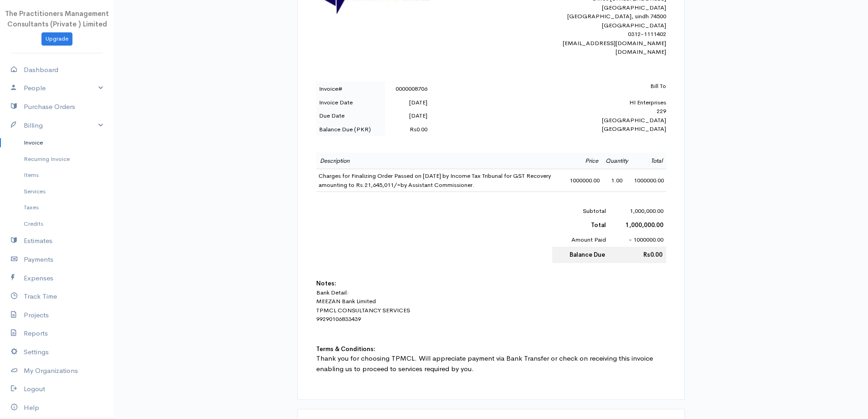  I want to click on b: Total, so click(599, 225).